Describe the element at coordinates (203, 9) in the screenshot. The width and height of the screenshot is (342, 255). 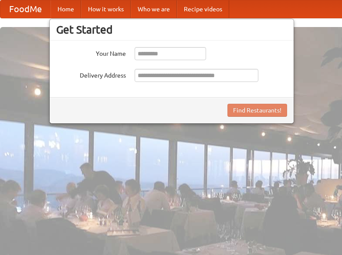
I see `a: Recipe videos` at that location.